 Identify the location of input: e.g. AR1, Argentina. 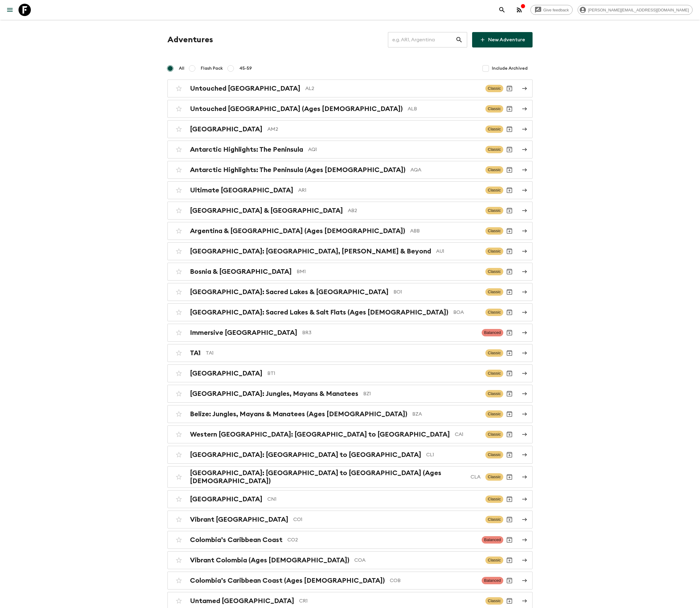
(421, 40).